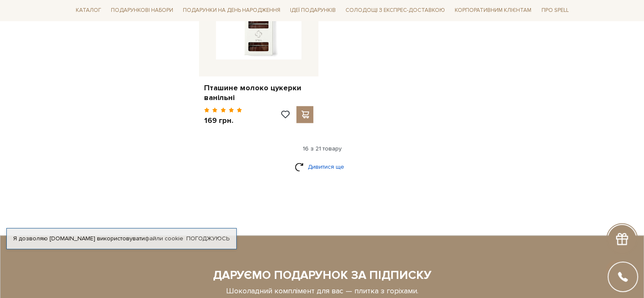  I want to click on span: Каталог, so click(88, 11).